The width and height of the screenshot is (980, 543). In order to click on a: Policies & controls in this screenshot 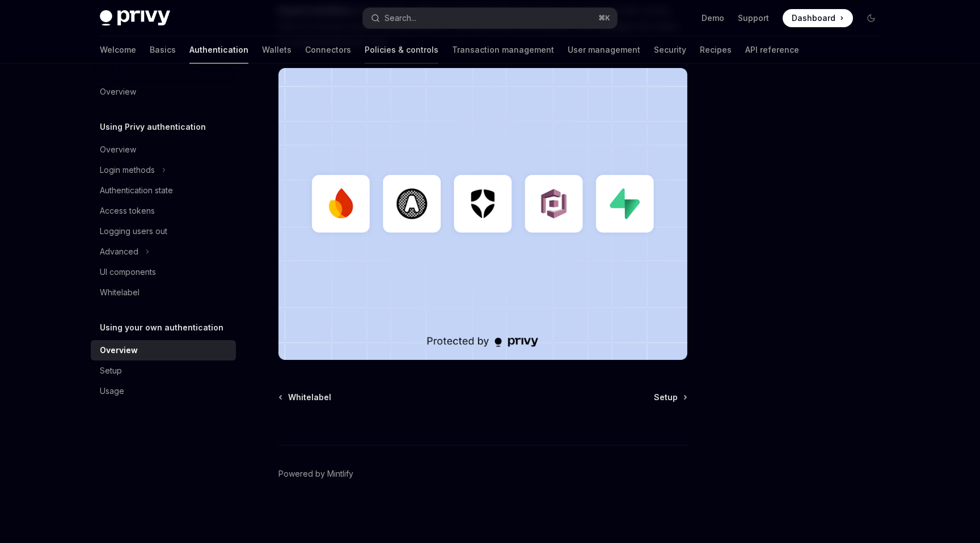, I will do `click(401, 49)`.